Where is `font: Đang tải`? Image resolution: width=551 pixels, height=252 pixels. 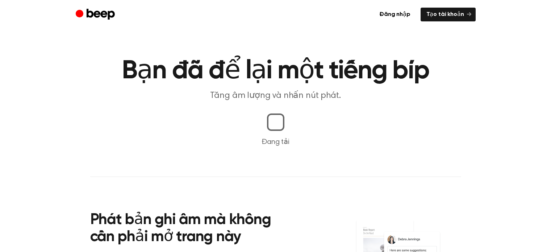
font: Đang tải is located at coordinates (275, 142).